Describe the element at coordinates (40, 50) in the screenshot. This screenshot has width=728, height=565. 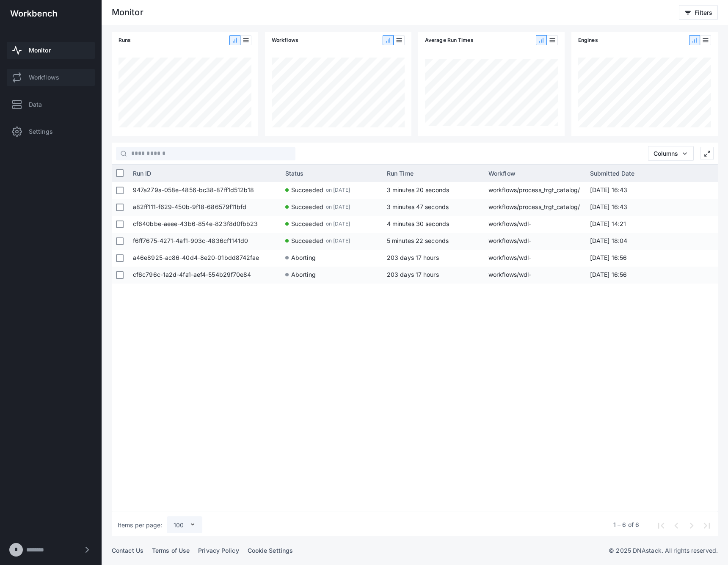
I see `span: Monitor` at that location.